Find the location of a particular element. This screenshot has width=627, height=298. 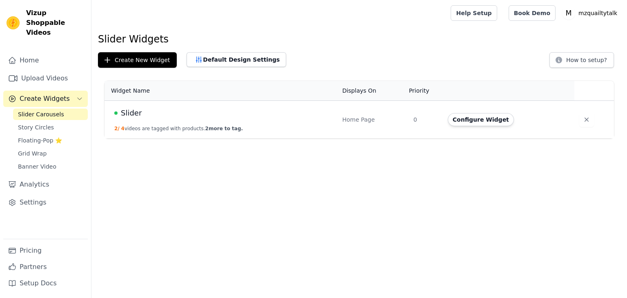

a: Banner Video is located at coordinates (50, 167).